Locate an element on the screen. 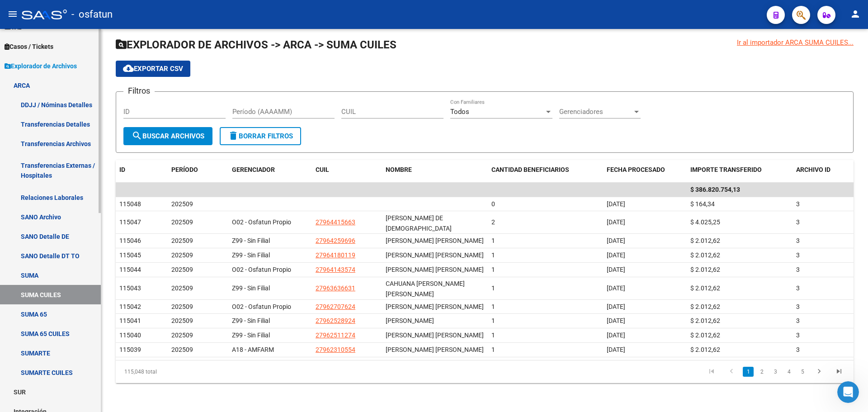 This screenshot has width=868, height=412. span: 27962707624 is located at coordinates (336, 307).